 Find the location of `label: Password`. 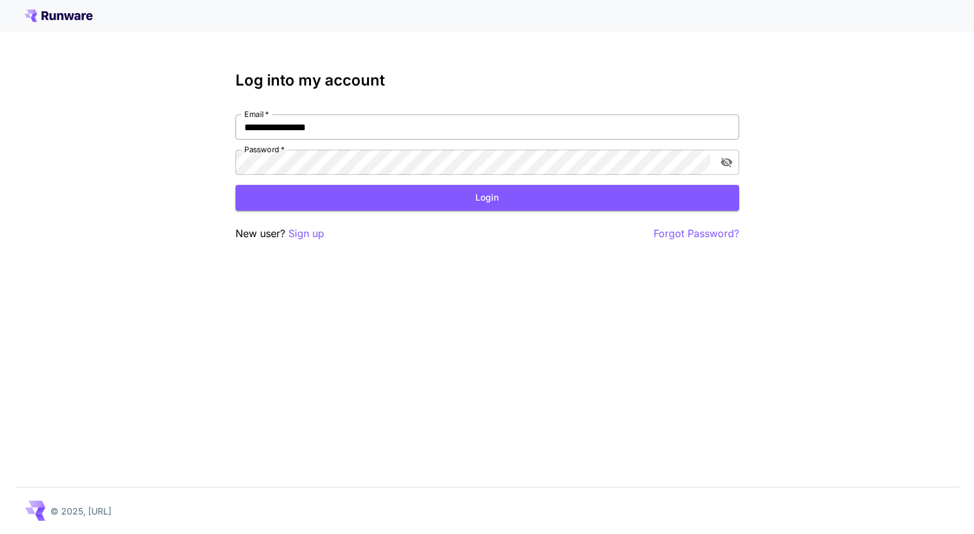

label: Password is located at coordinates (264, 149).